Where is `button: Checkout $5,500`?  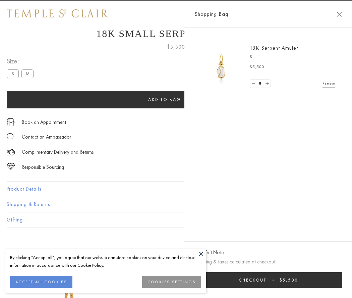
button: Checkout $5,500 is located at coordinates (268, 280).